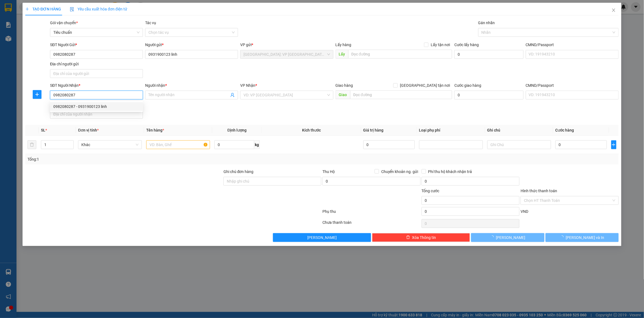 This screenshot has height=318, width=644. Describe the element at coordinates (248, 86) in the screenshot. I see `span: VP Nhận` at that location.